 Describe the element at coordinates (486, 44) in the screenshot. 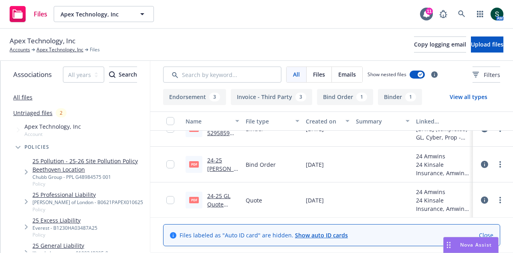

I see `button: Upload files` at that location.